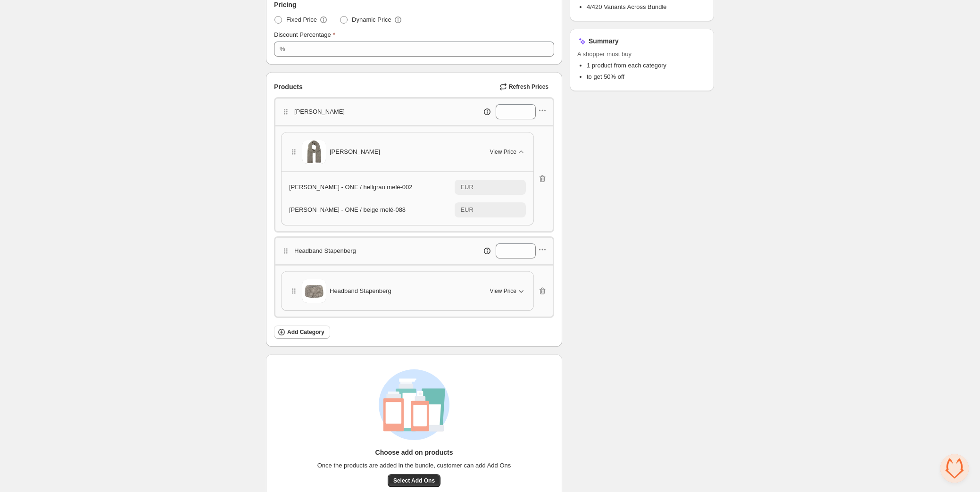 This screenshot has width=980, height=492. Describe the element at coordinates (415, 481) in the screenshot. I see `button: Select Add Ons` at that location.